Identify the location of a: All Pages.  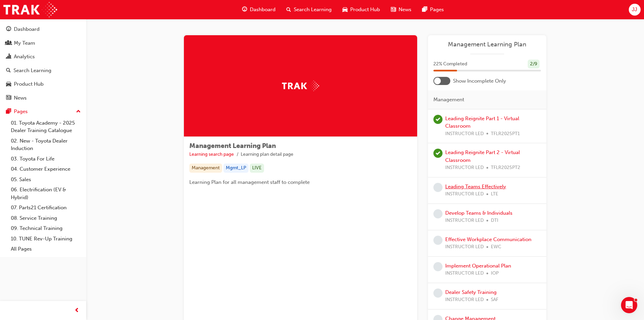
(46, 248).